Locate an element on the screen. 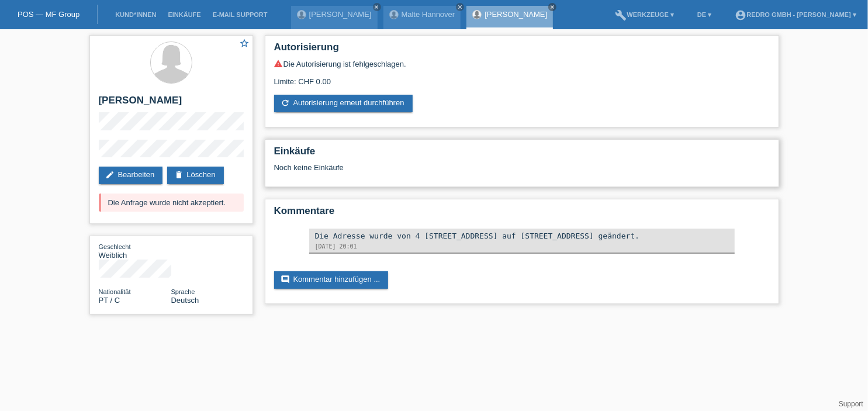 This screenshot has width=868, height=411. i: delete is located at coordinates (179, 175).